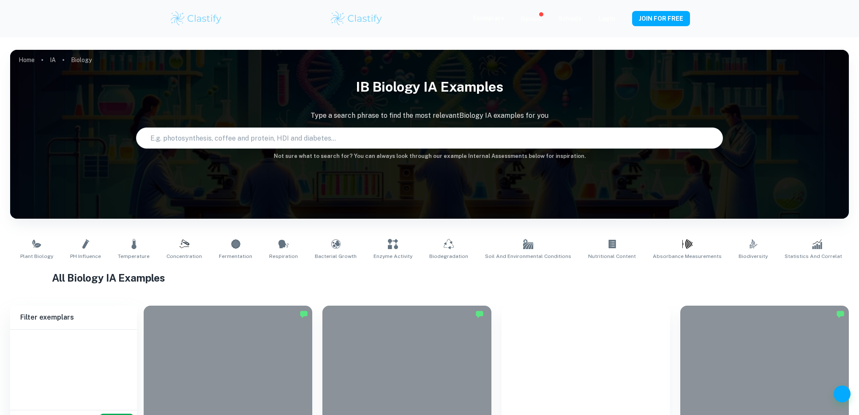  What do you see at coordinates (184, 257) in the screenshot?
I see `span: Concentration` at bounding box center [184, 257].